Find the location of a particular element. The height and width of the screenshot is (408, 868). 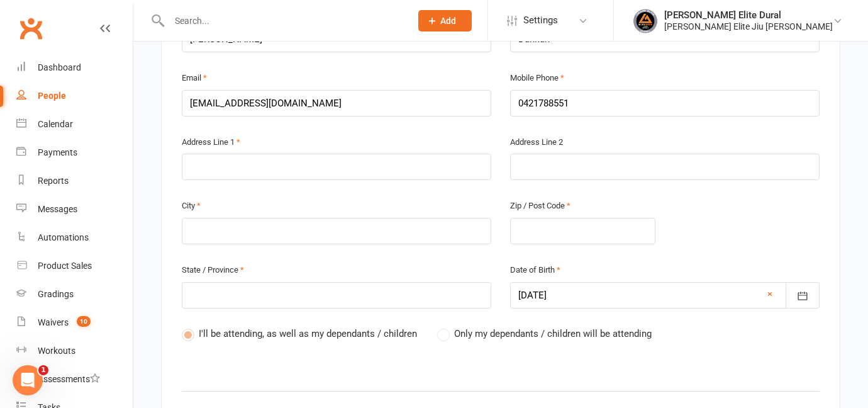

span: Add is located at coordinates (448, 21).